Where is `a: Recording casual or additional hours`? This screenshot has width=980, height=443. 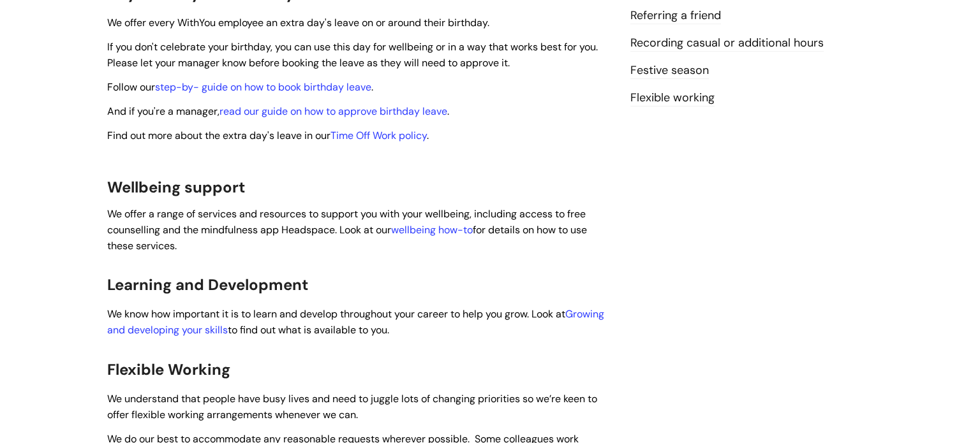
a: Recording casual or additional hours is located at coordinates (727, 44).